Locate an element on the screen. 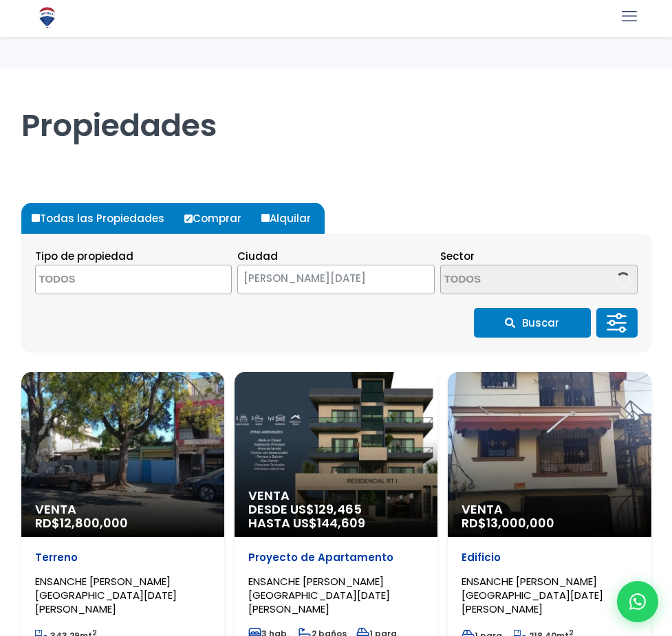  label: Comprar is located at coordinates (218, 218).